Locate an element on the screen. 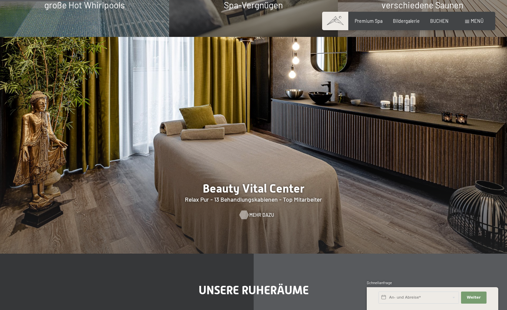 Image resolution: width=507 pixels, height=310 pixels. a: Mehr dazu is located at coordinates (253, 215).